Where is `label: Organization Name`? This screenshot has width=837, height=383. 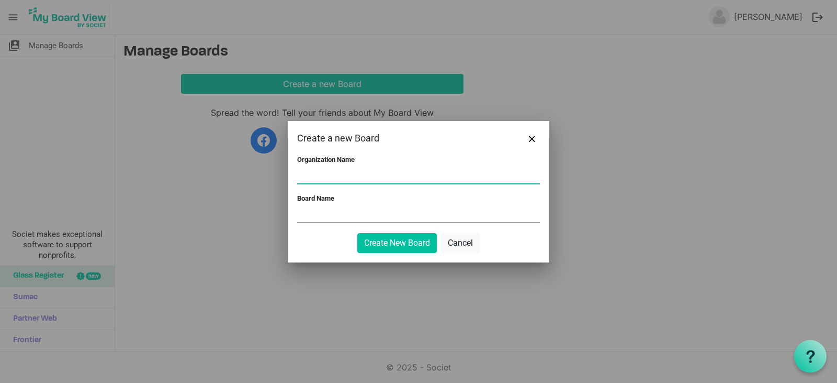 label: Organization Name is located at coordinates (326, 159).